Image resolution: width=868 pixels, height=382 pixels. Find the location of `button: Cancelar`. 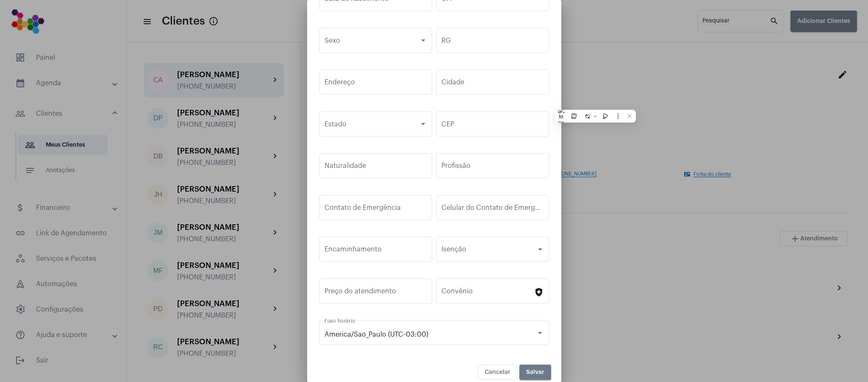

button: Cancelar is located at coordinates (498, 372).